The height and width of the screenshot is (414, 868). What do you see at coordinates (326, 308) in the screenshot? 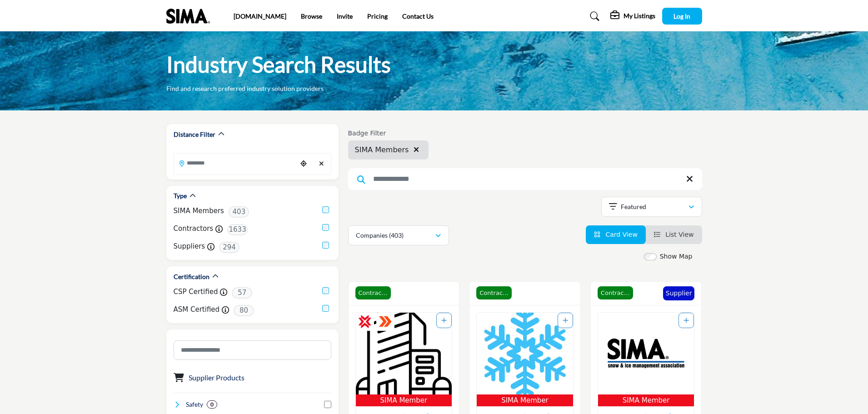
I see `input: ASM Certified checkbox` at bounding box center [326, 308].